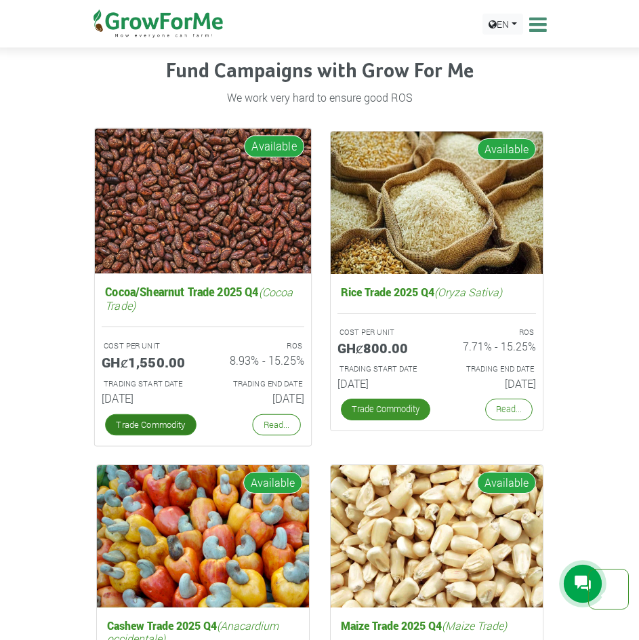 The image size is (639, 640). I want to click on a: EN, so click(503, 24).